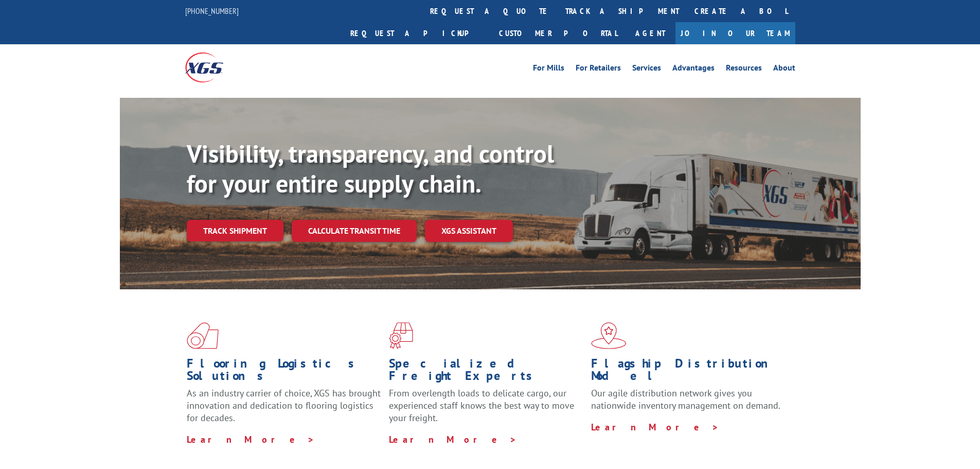 The width and height of the screenshot is (980, 469). What do you see at coordinates (693, 69) in the screenshot?
I see `a: Advantages` at bounding box center [693, 69].